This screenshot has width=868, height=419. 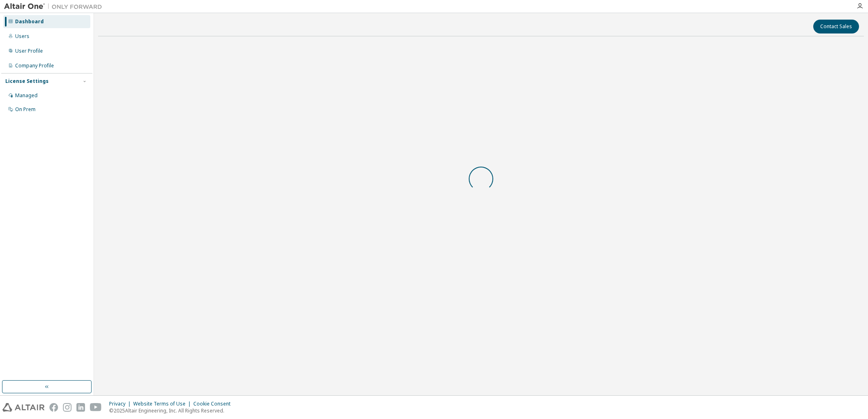 What do you see at coordinates (95, 408) in the screenshot?
I see `img: youtube.svg` at bounding box center [95, 408].